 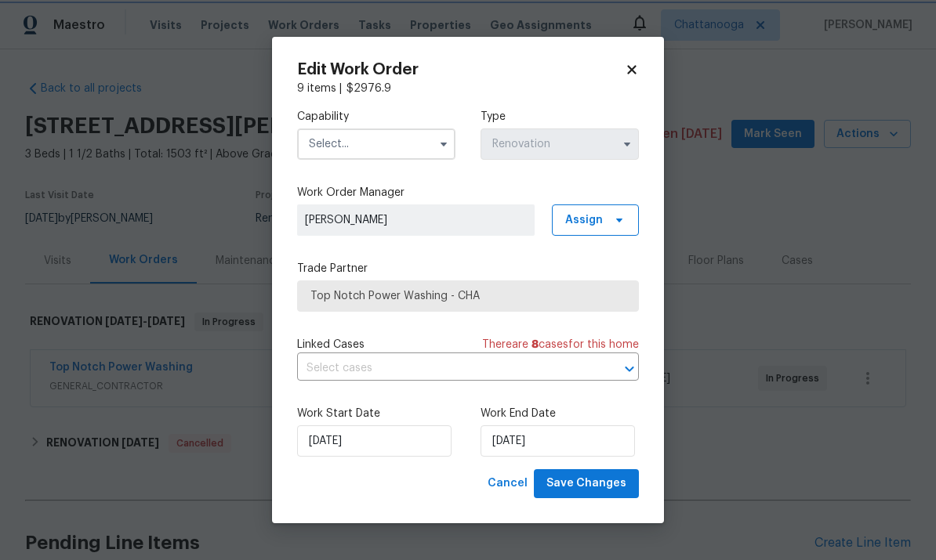 I want to click on input: Select cases, so click(x=446, y=368).